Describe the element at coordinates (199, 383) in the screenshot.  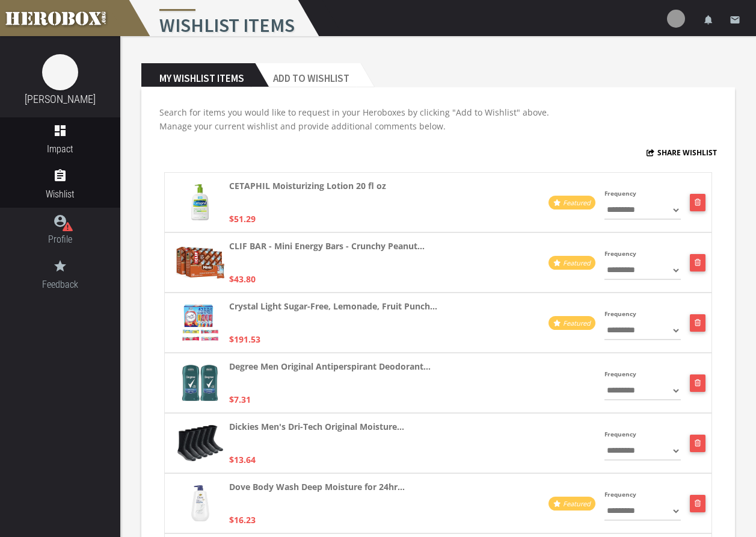
I see `img: 81Xu5Vq4goL._AC_UL320_.jpg` at that location.